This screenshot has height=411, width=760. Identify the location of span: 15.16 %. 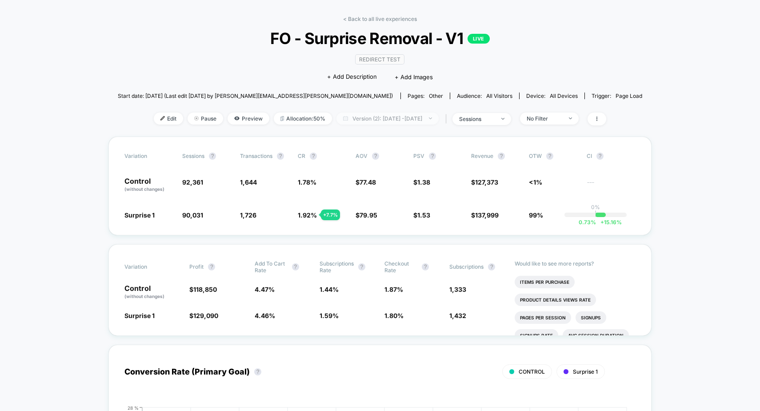
(609, 222).